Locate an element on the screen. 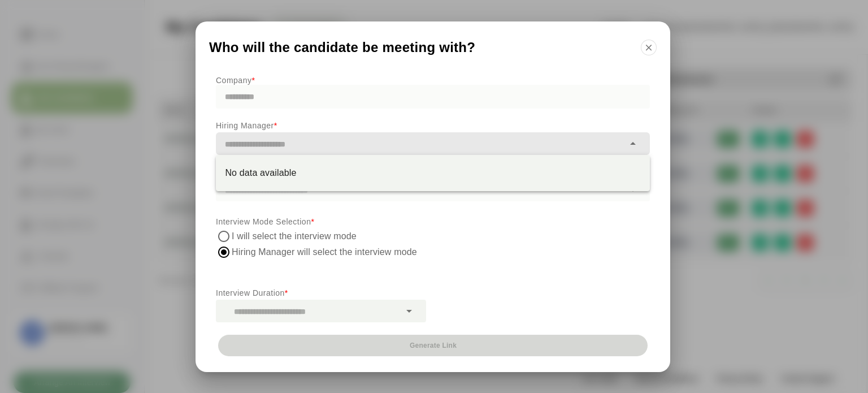 This screenshot has height=393, width=868. p: Interview Mode Selection is located at coordinates (433, 222).